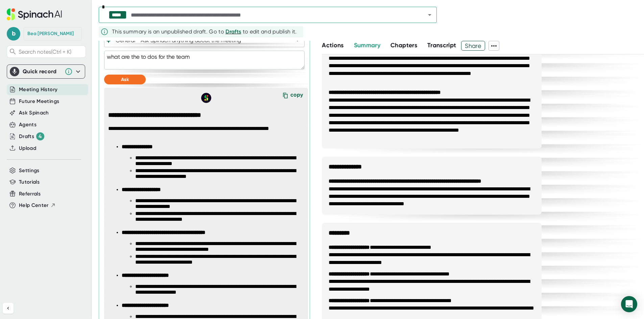 The image size is (644, 319). What do you see at coordinates (51, 52) in the screenshot?
I see `span: Search notes (Ctrl + K)` at bounding box center [51, 52].